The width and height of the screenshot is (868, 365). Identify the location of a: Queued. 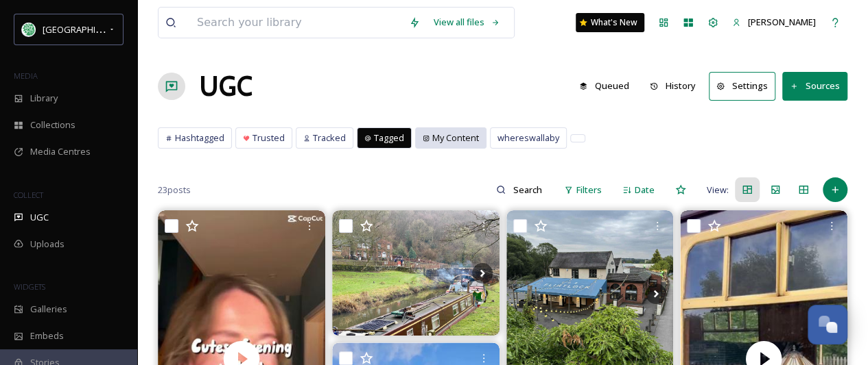
(607, 86).